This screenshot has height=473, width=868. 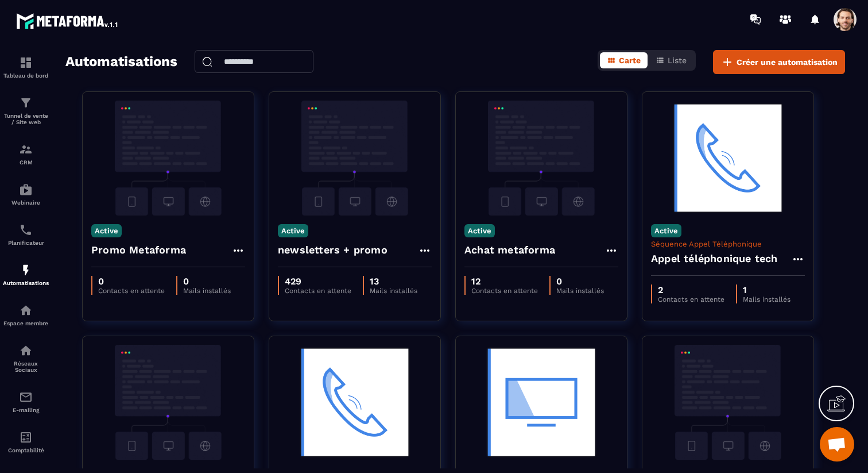 I want to click on h4: Appel téléphonique tech, so click(x=714, y=258).